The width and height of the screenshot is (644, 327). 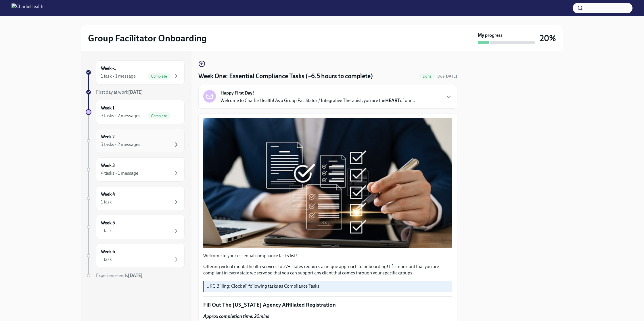 What do you see at coordinates (328, 256) in the screenshot?
I see `p: Welcome to your essential compliance tasks list!` at bounding box center [328, 256].